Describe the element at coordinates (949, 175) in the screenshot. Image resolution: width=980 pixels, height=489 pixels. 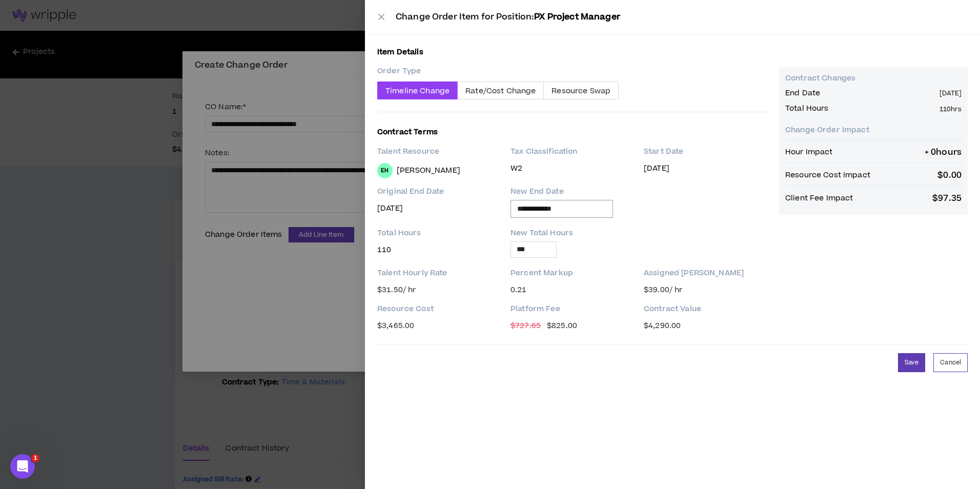
I see `p: $ 0.00` at that location.